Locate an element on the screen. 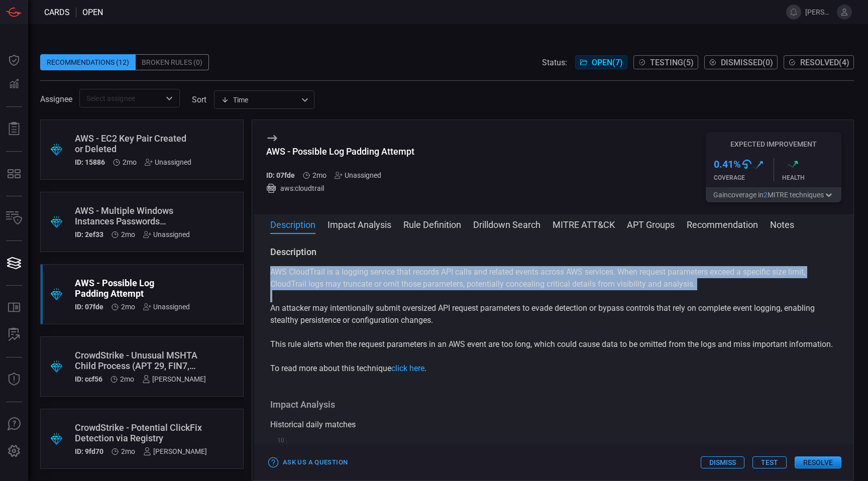 This screenshot has width=868, height=481. button: Description is located at coordinates (293, 224).